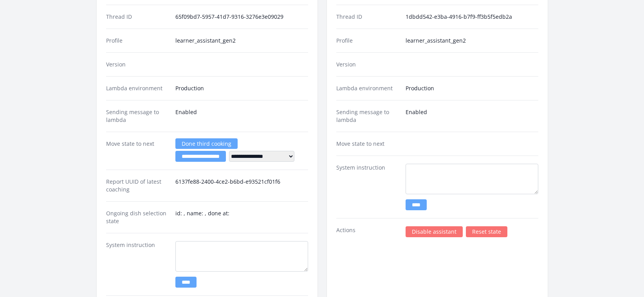  I want to click on dd: 65f09bd7-5957-41d7-9316-3276e3e09029, so click(242, 17).